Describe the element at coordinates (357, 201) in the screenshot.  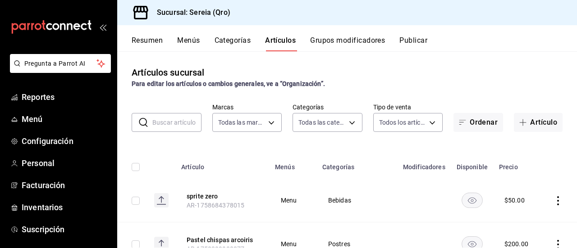
I see `span: Bebidas` at that location.